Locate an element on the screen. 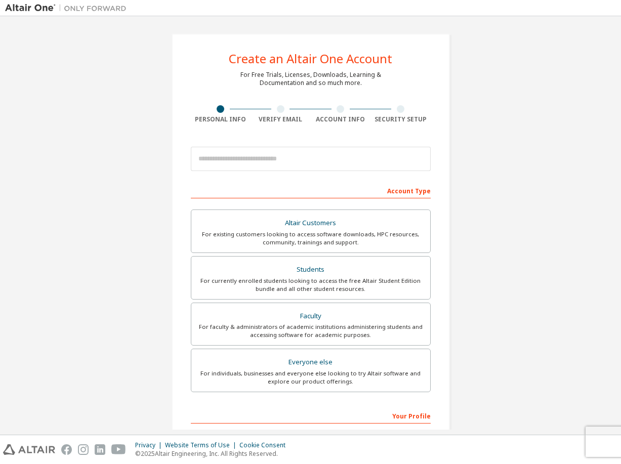  div: Everyone else is located at coordinates (311, 362).